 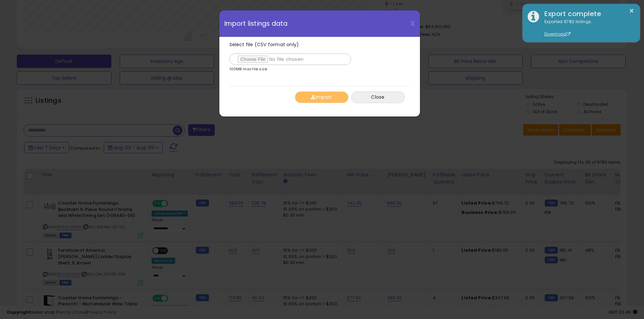 What do you see at coordinates (322, 97) in the screenshot?
I see `button: Import` at bounding box center [322, 97].